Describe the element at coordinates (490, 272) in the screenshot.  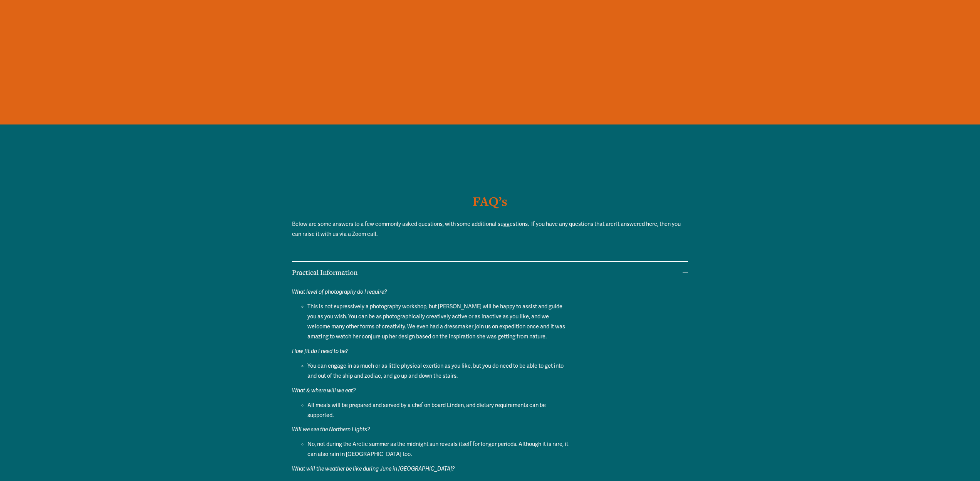
I see `button: Practical Information` at that location.